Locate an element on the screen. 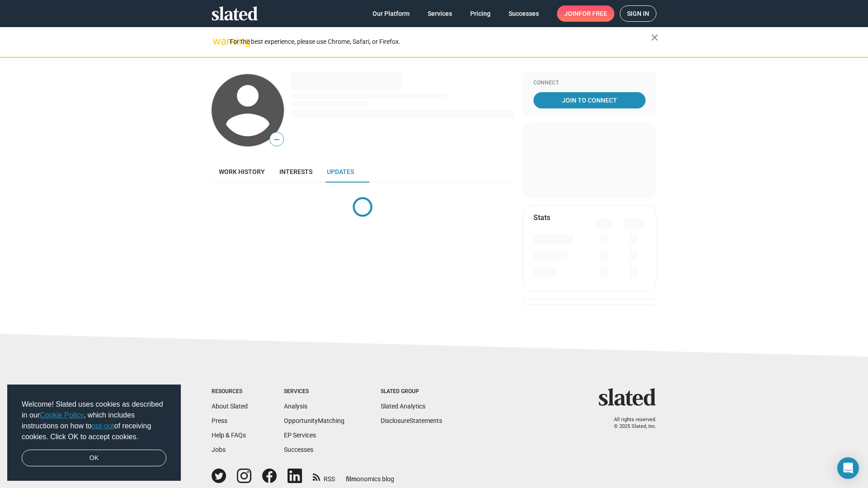  a: EP Services is located at coordinates (300, 435).